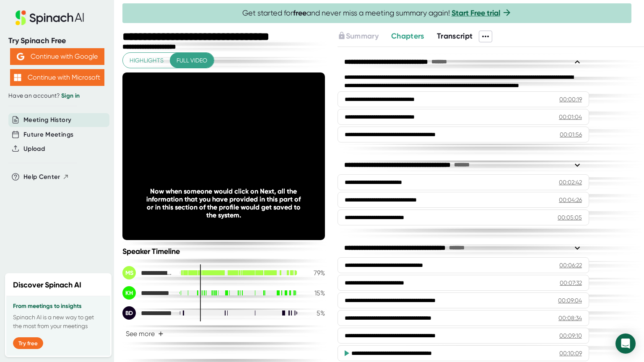  Describe the element at coordinates (57, 96) in the screenshot. I see `div: Have an account?` at that location.